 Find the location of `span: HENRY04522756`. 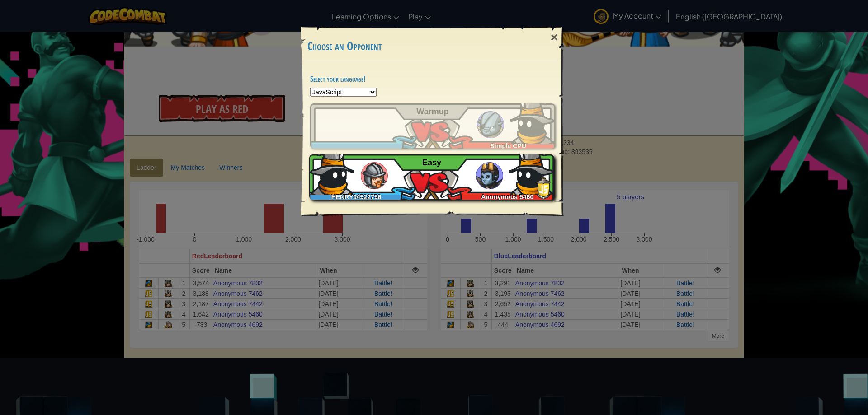

span: HENRY04522756 is located at coordinates (356, 197).